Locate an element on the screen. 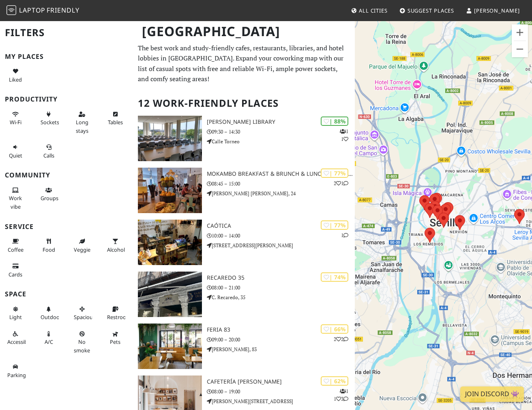 Image resolution: width=532 pixels, height=410 pixels. div: | 66% is located at coordinates (335, 329).